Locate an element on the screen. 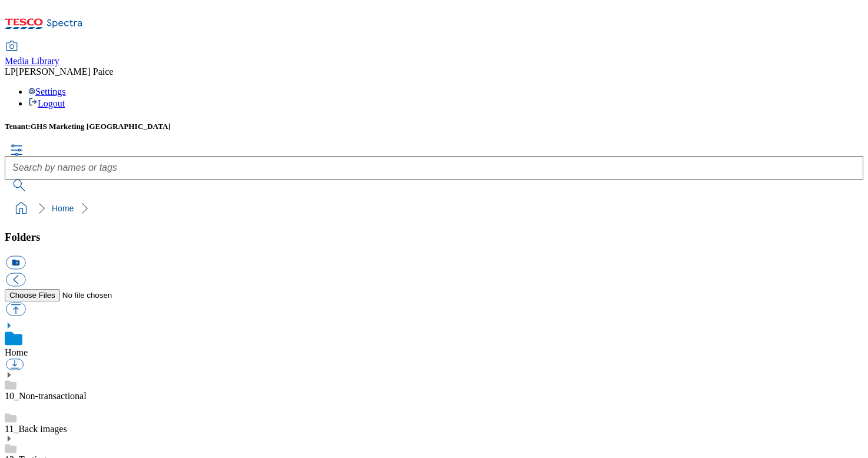  a: 11_Back images is located at coordinates (36, 428).